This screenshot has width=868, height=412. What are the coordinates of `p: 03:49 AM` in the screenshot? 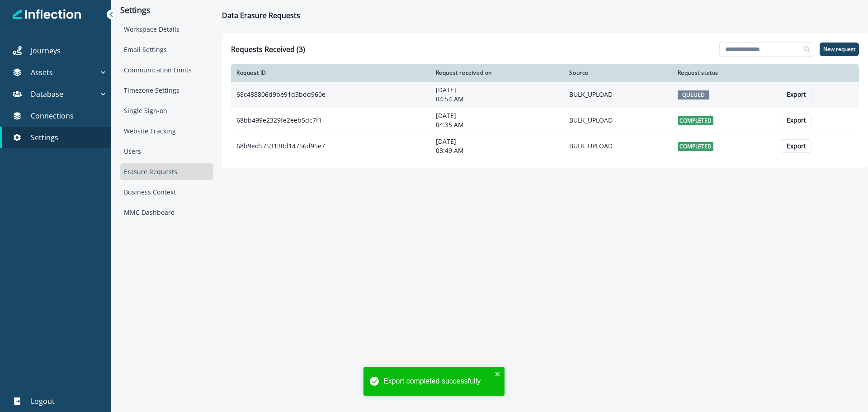 It's located at (498, 151).